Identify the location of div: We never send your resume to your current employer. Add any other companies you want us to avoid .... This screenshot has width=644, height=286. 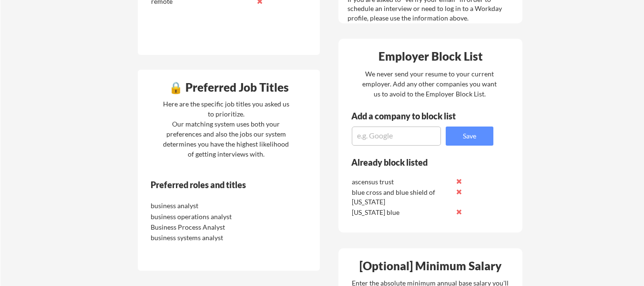
(429, 83).